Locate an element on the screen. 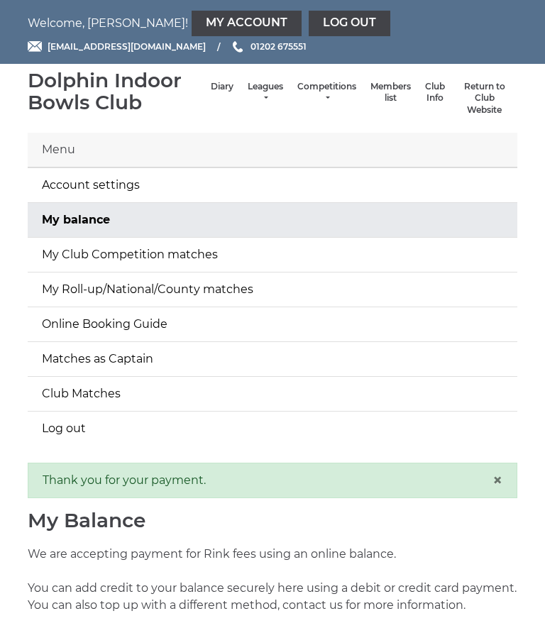  p: We are accepting payment for Rink fees using an online balance. You can add credit to your balanc... is located at coordinates (273, 589).